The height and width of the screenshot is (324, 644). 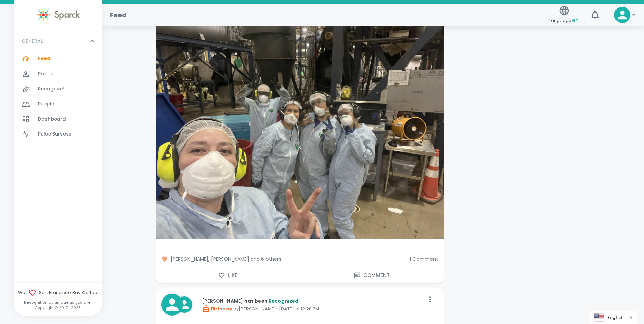 I want to click on span: Feed, so click(x=44, y=59).